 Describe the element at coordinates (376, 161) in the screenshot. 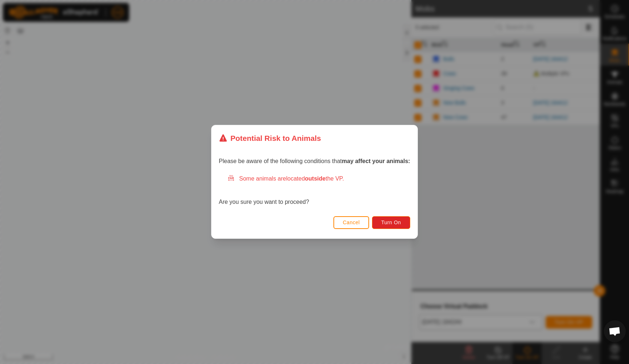

I see `strong: may affect your animals:` at that location.